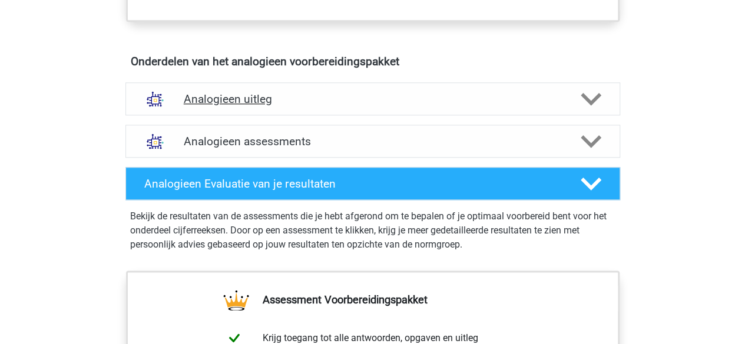 The height and width of the screenshot is (344, 745). I want to click on h4: Analogieen assessments, so click(373, 141).